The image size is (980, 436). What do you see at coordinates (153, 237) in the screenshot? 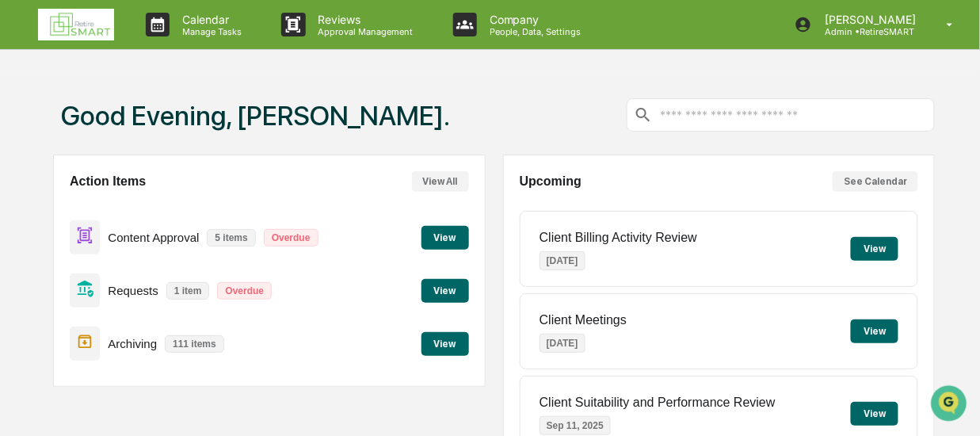
I see `p: Content Approval` at bounding box center [153, 237].